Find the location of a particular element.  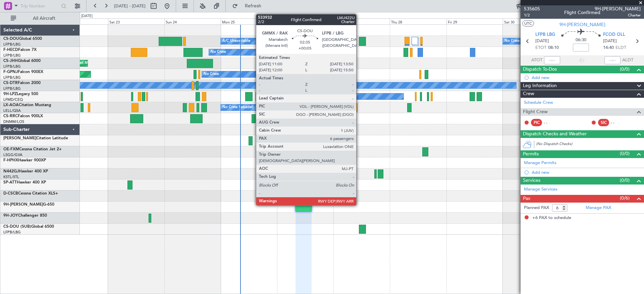

div: Sun 24 is located at coordinates (192, 22).